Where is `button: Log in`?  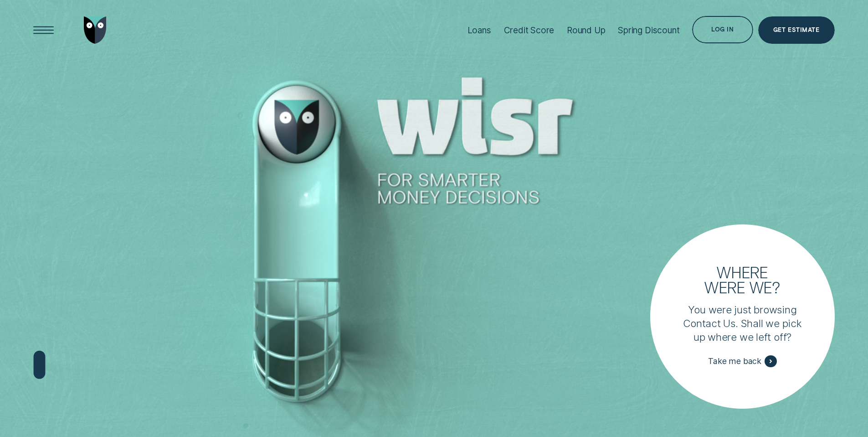
button: Log in is located at coordinates (722, 30).